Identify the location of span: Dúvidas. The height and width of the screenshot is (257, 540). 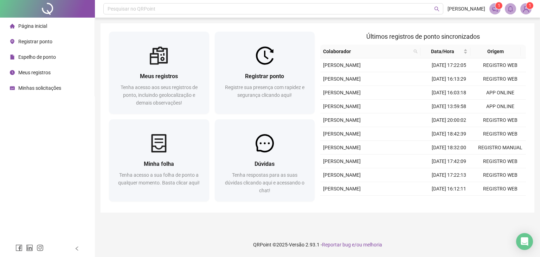
(264, 163).